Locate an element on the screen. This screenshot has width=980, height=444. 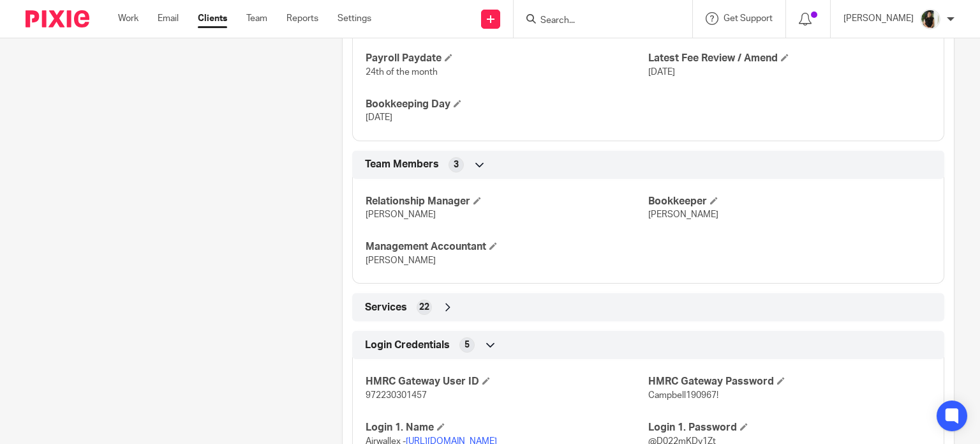
h4: Latest Fee Review / Amend is located at coordinates (790, 58).